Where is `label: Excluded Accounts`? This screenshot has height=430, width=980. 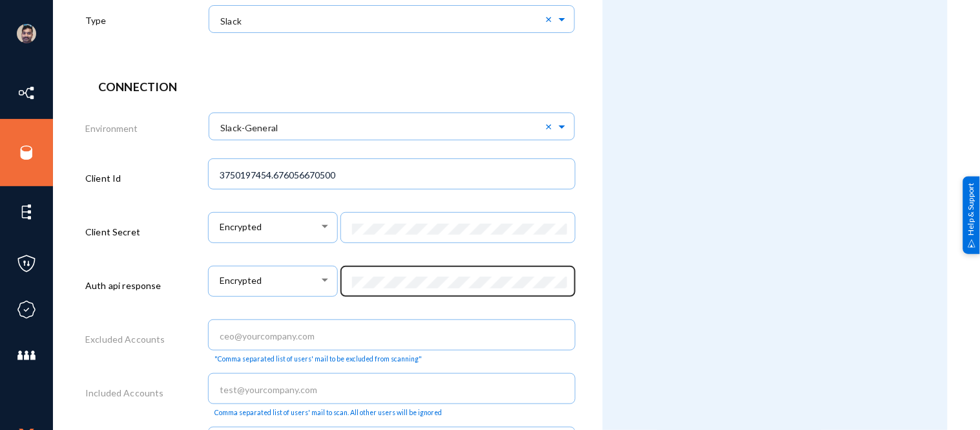
label: Excluded Accounts is located at coordinates (126, 339).